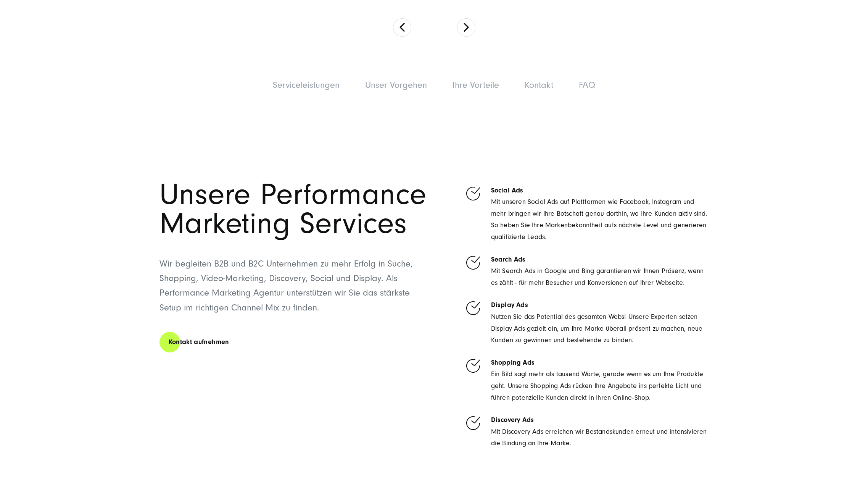  Describe the element at coordinates (306, 85) in the screenshot. I see `a: Serviceleistungen` at that location.